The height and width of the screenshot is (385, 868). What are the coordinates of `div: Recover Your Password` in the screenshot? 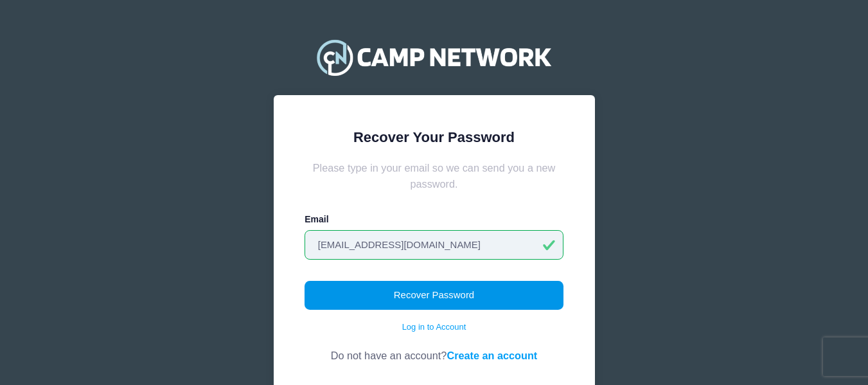 It's located at (434, 137).